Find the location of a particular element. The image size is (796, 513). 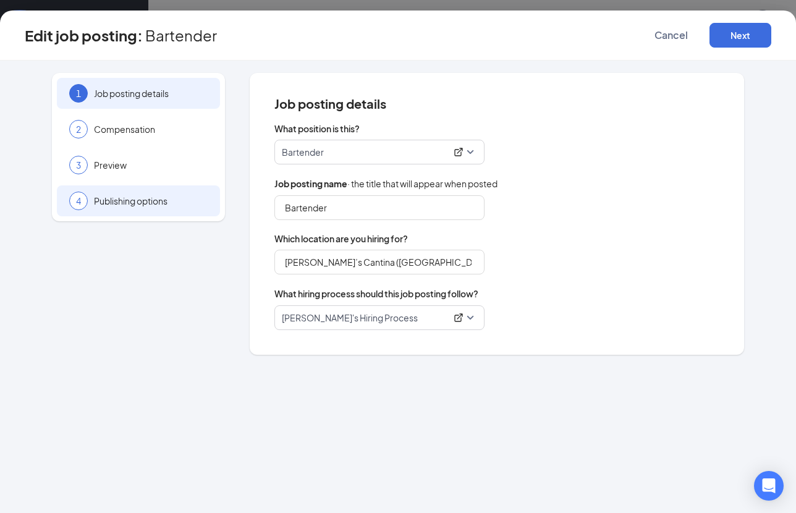

button: Cancel is located at coordinates (672, 35).